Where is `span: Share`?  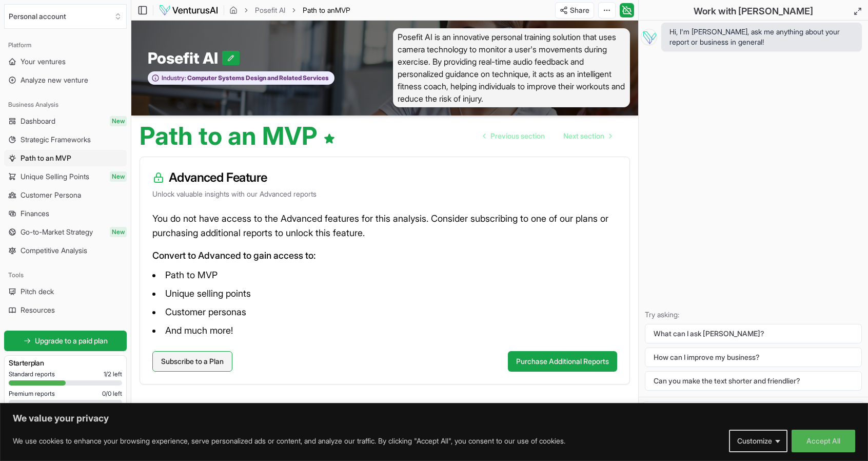 span: Share is located at coordinates (580, 10).